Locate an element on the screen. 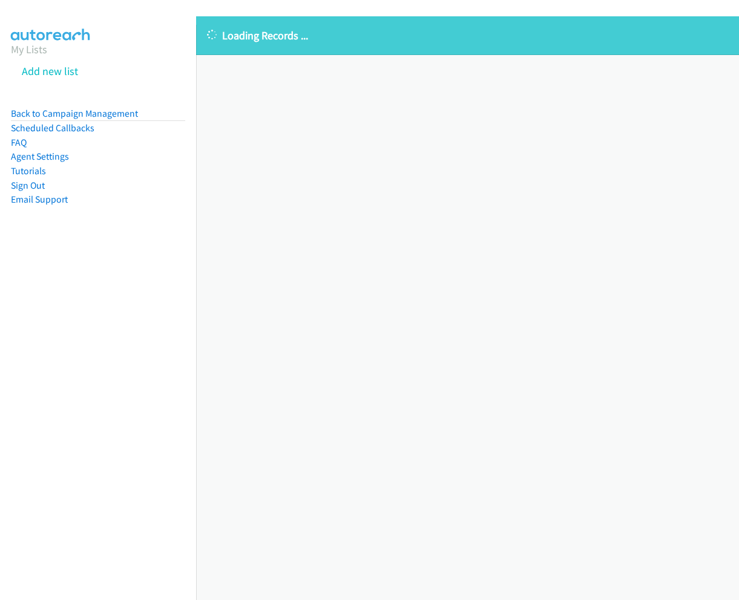 The image size is (739, 600). a: FAQ is located at coordinates (19, 142).